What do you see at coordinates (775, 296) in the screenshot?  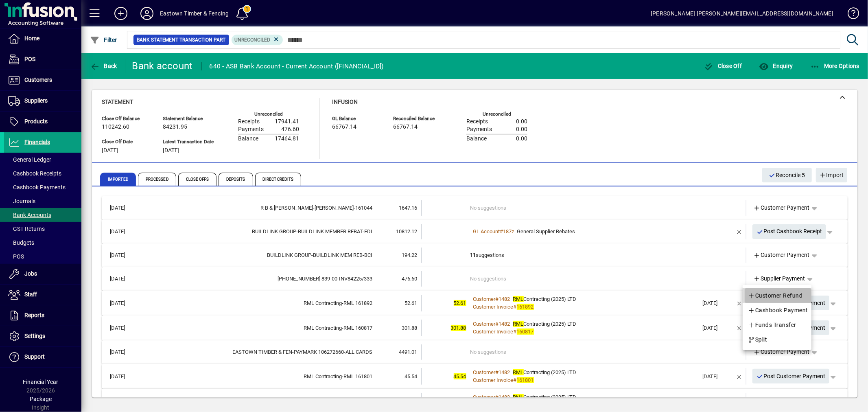 I see `span: Customer Refund` at bounding box center [775, 296].